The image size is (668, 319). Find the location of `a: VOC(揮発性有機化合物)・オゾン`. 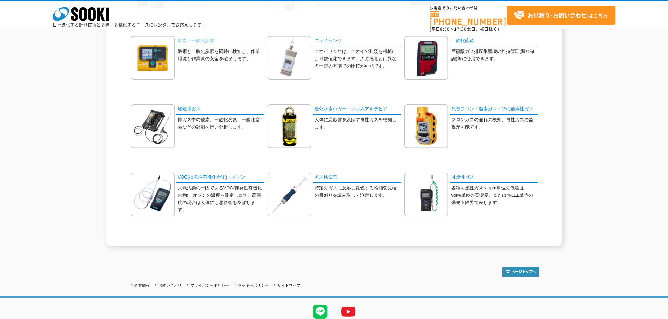

a: VOC(揮発性有機化合物)・オゾン is located at coordinates (220, 178).